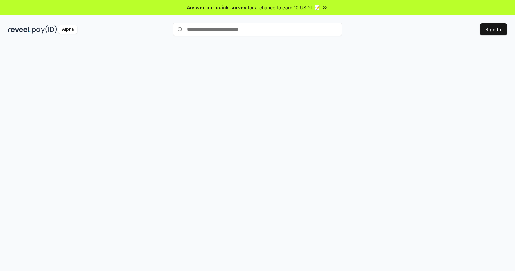 The image size is (515, 271). I want to click on div: Alpha, so click(68, 29).